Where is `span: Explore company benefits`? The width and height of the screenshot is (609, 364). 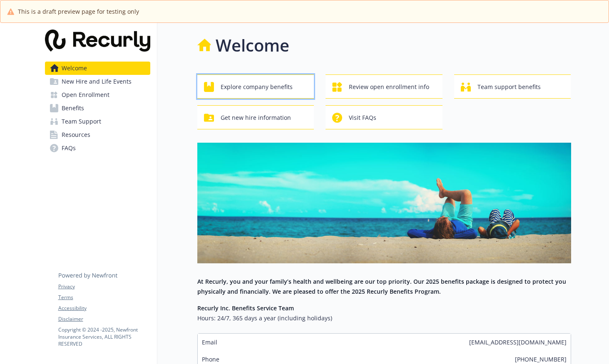
span: Explore company benefits is located at coordinates (256, 87).